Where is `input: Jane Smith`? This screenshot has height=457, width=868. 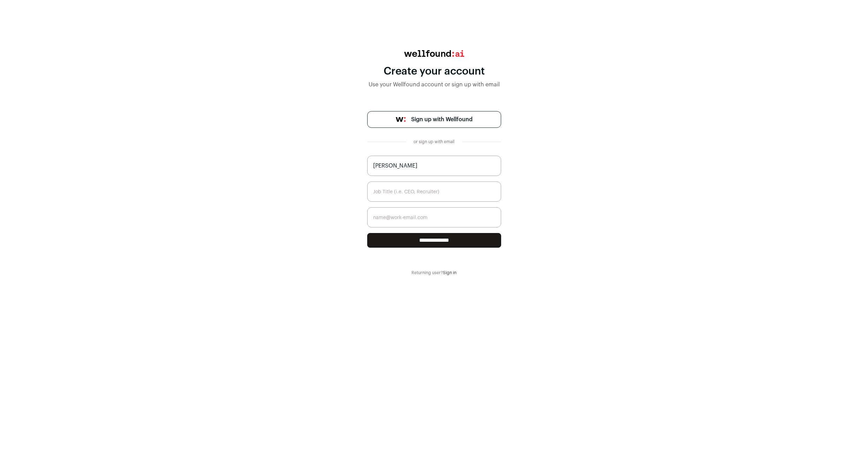
input: Jane Smith is located at coordinates (434, 166).